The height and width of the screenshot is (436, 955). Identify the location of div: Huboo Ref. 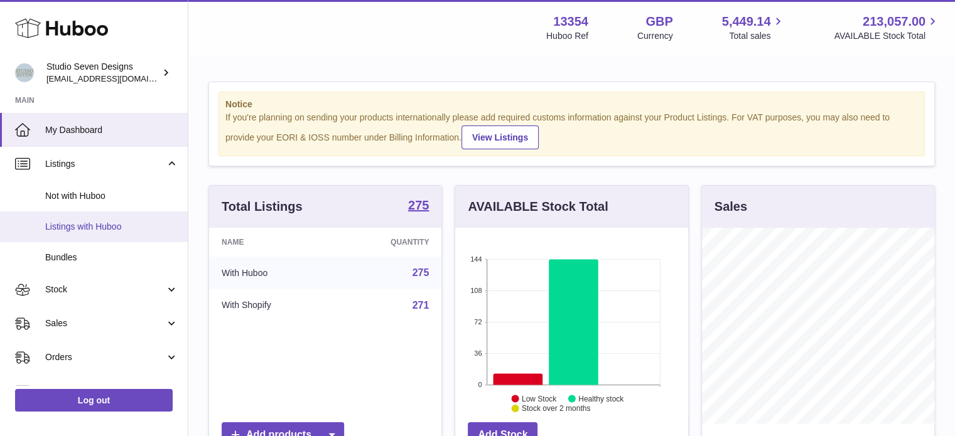
(567, 36).